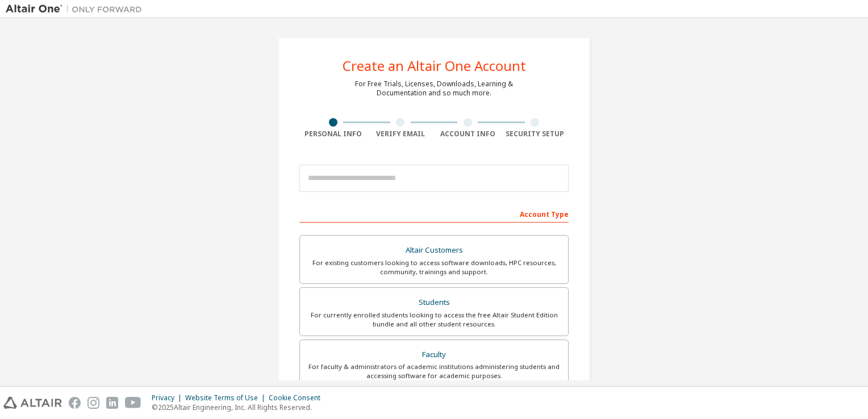 This screenshot has width=868, height=419. I want to click on div: Website Terms of Use, so click(227, 398).